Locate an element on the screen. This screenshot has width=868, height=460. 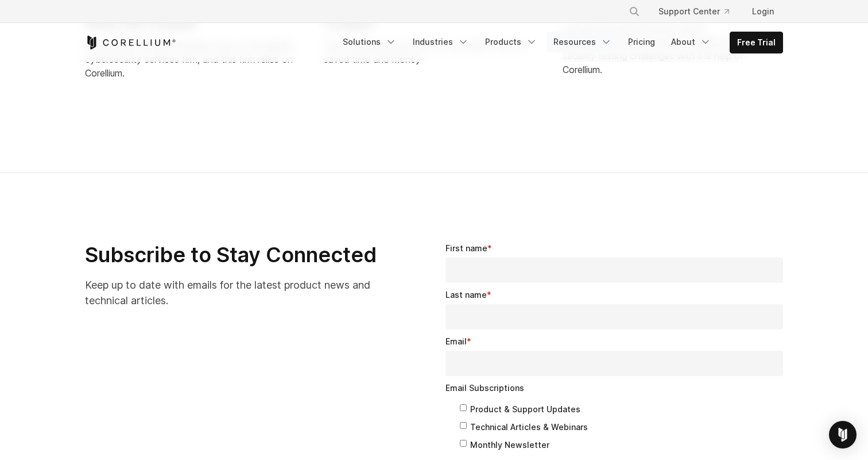
h2: Subscribe to Stay Connected is located at coordinates (232, 254).